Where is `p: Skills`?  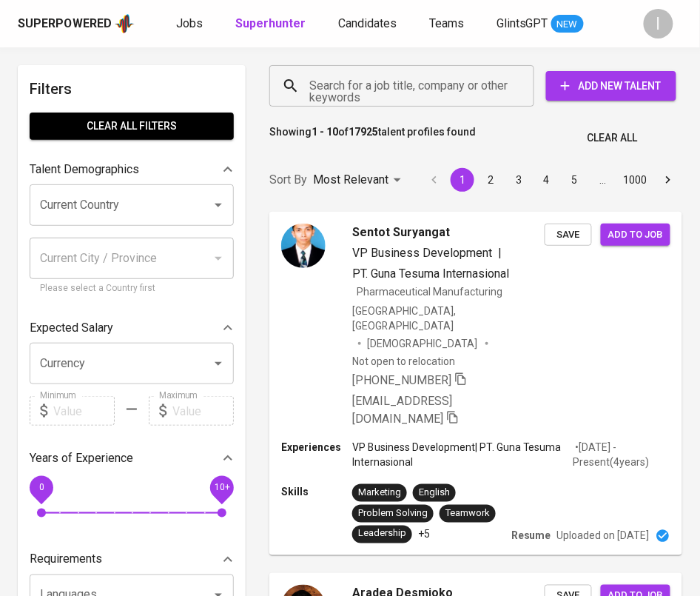
p: Skills is located at coordinates (317, 491).